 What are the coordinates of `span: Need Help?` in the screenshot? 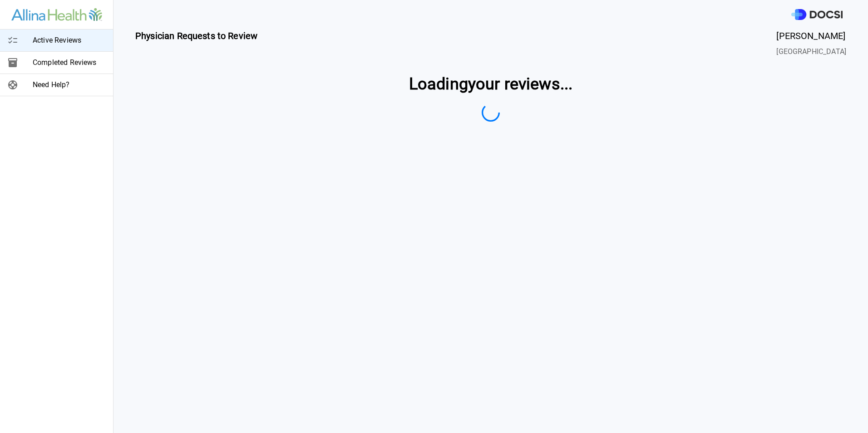 It's located at (69, 85).